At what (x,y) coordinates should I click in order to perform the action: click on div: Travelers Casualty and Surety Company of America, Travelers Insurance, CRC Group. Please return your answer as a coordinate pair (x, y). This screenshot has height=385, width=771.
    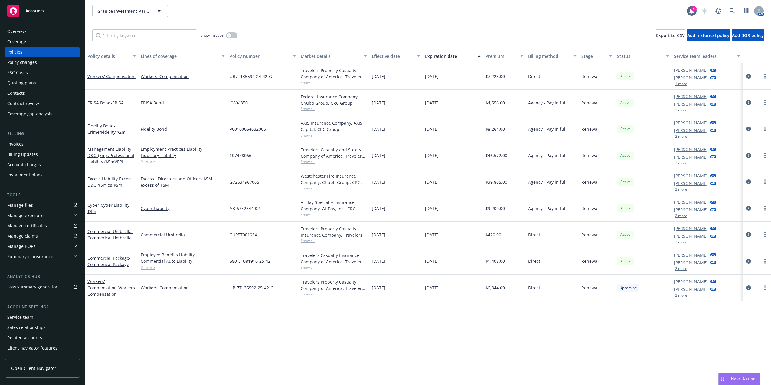
    Looking at the image, I should click on (334, 153).